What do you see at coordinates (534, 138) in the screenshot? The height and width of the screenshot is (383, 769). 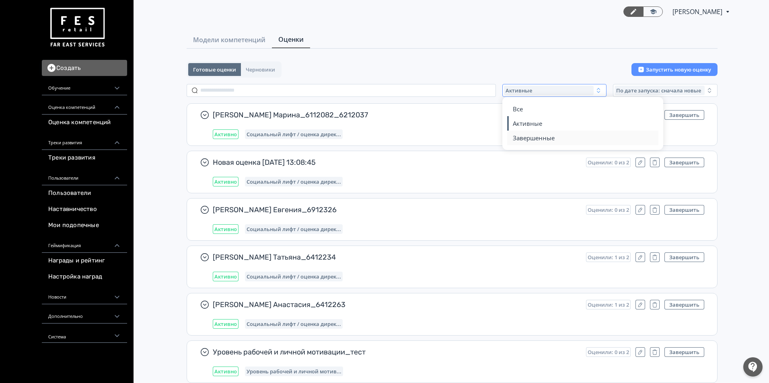 I see `span: Завершенные` at bounding box center [534, 138].